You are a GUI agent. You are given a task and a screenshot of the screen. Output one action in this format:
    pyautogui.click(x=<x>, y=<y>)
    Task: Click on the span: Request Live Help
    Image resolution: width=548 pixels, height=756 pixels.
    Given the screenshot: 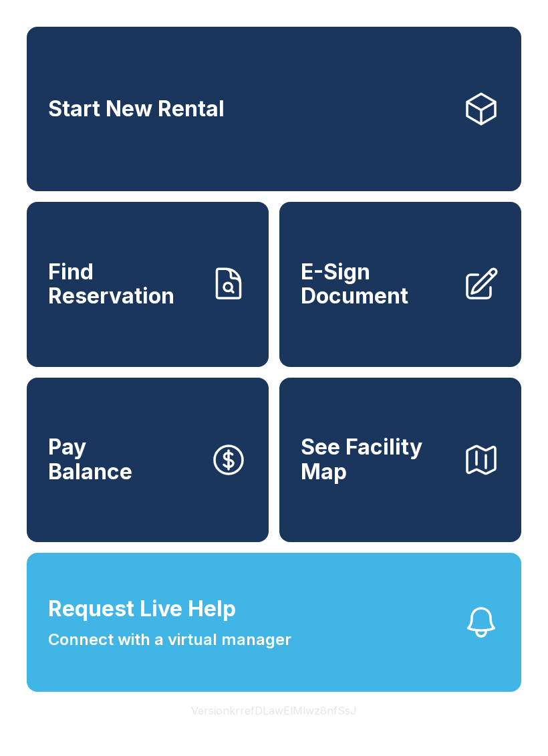 What is the action you would take?
    pyautogui.click(x=141, y=609)
    